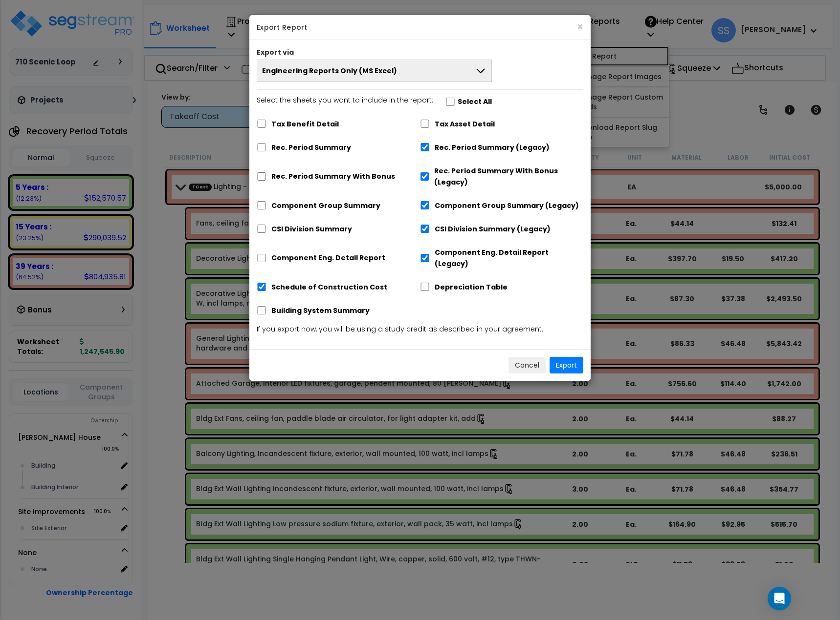  What do you see at coordinates (312, 229) in the screenshot?
I see `label: CSI Division Summary` at bounding box center [312, 229].